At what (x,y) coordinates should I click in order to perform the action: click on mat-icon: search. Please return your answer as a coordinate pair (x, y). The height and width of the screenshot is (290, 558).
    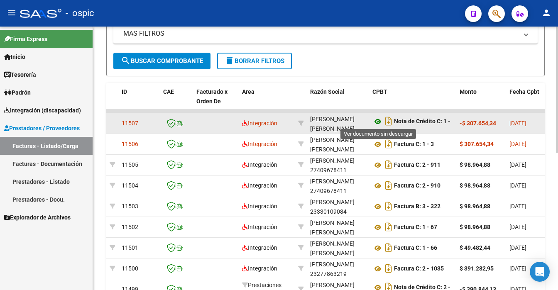
    Looking at the image, I should click on (126, 61).